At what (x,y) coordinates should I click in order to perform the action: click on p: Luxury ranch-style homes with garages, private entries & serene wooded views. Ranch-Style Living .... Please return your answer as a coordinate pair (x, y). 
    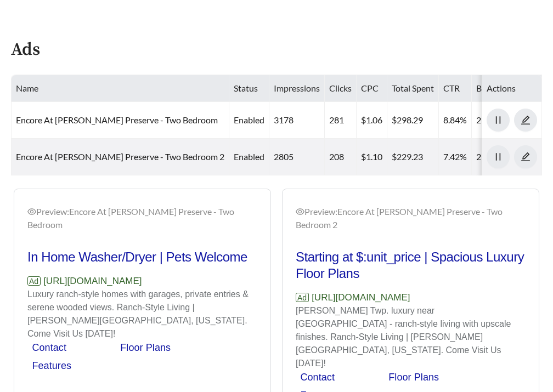
    Looking at the image, I should click on (142, 315).